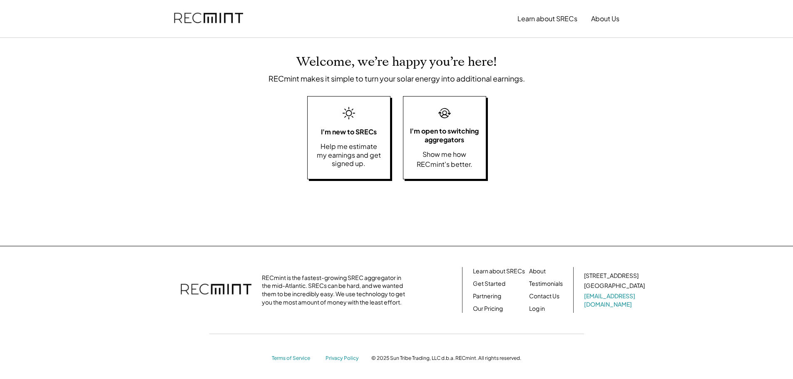 The width and height of the screenshot is (793, 379). I want to click on div: © 2025 Sun Tribe Trading, LLC d.b.a. RECmint. All rights reserved., so click(446, 359).